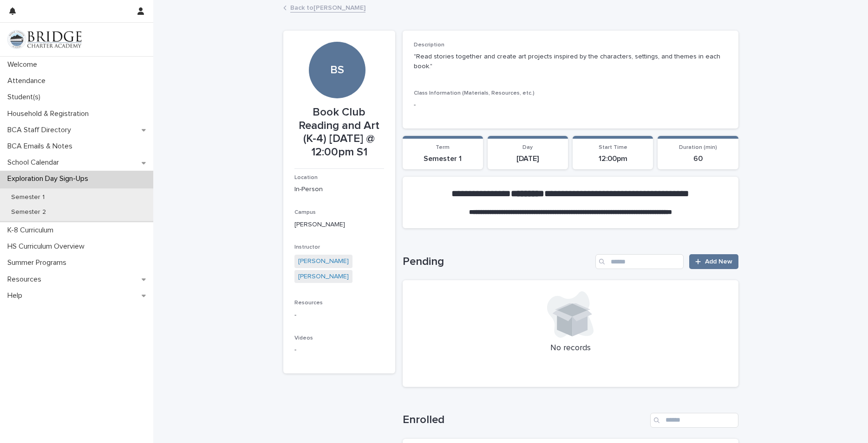  What do you see at coordinates (49, 114) in the screenshot?
I see `p: Household & Registration` at bounding box center [49, 114].